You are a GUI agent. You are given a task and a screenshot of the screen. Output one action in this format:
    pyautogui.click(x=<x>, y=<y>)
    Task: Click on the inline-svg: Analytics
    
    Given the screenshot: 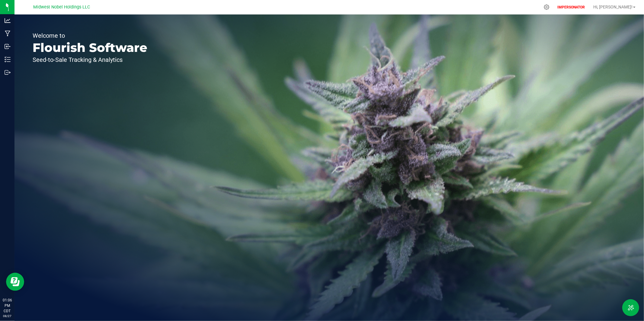 What is the action you would take?
    pyautogui.click(x=8, y=21)
    